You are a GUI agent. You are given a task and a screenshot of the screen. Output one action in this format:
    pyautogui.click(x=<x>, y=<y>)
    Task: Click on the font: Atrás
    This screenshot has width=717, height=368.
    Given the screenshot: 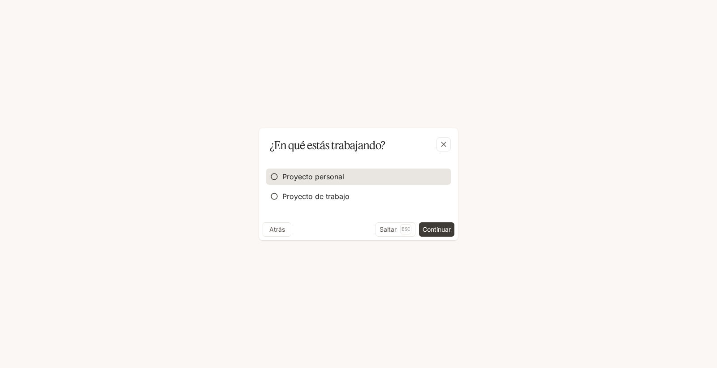 What is the action you would take?
    pyautogui.click(x=277, y=229)
    